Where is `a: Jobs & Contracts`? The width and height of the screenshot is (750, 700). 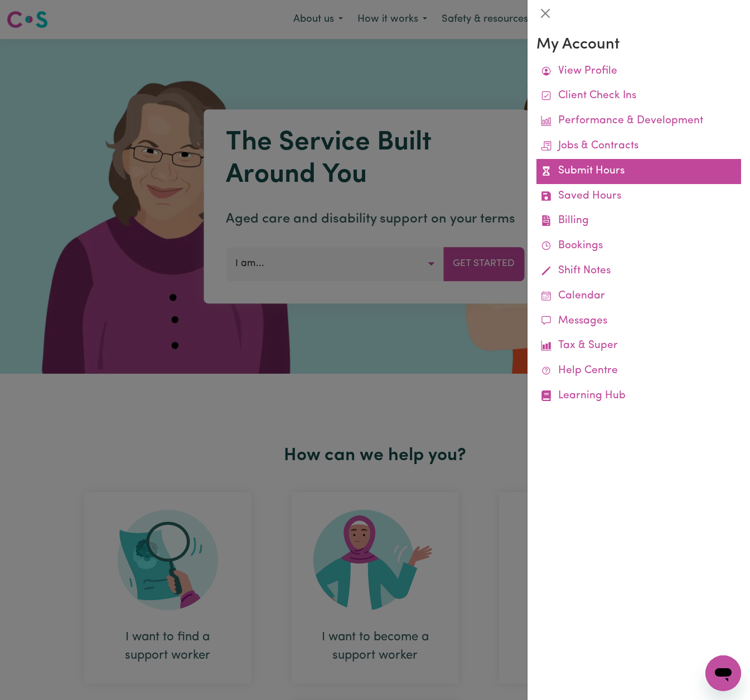 a: Jobs & Contracts is located at coordinates (638, 146).